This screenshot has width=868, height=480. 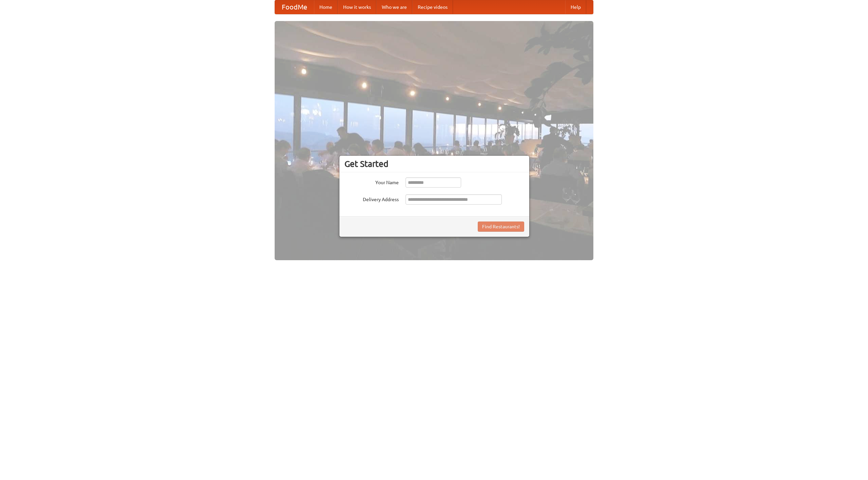 What do you see at coordinates (357, 7) in the screenshot?
I see `a: How it works` at bounding box center [357, 7].